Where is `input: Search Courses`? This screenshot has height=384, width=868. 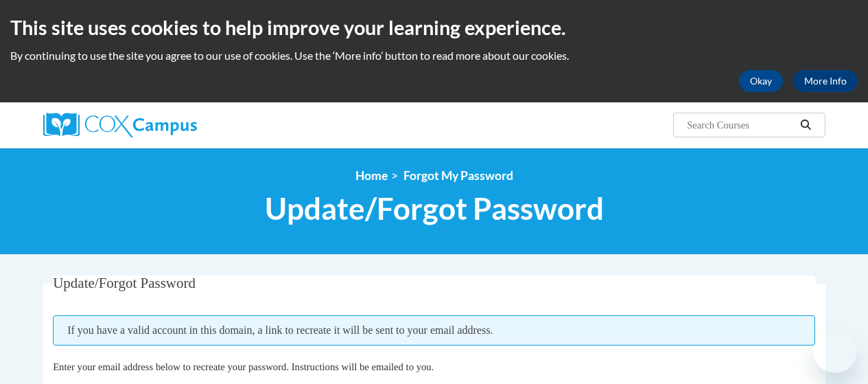 input: Search Courses is located at coordinates (741, 125).